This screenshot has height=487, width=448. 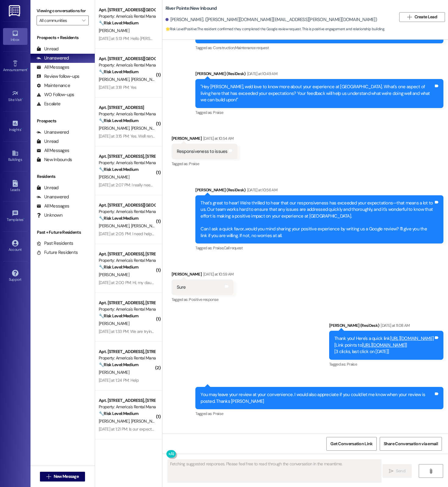 I want to click on div: You may leave your review at your convenience. I would also appreciate if you could let me know w..., so click(x=317, y=398).